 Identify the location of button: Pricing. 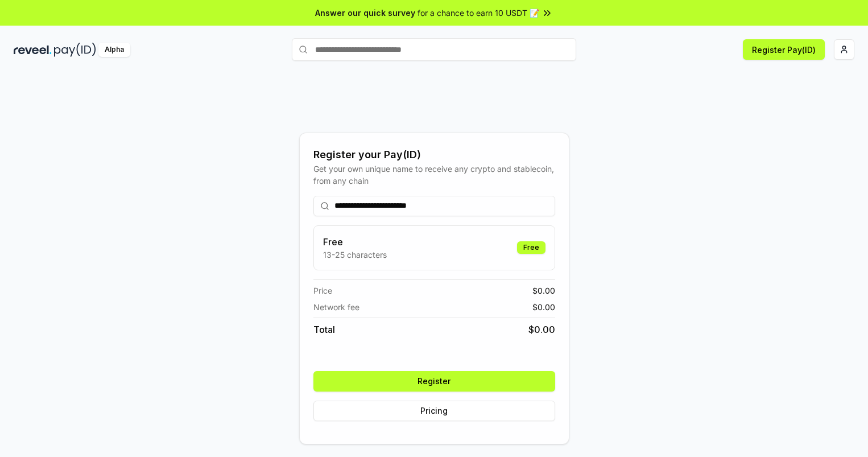
(434, 411).